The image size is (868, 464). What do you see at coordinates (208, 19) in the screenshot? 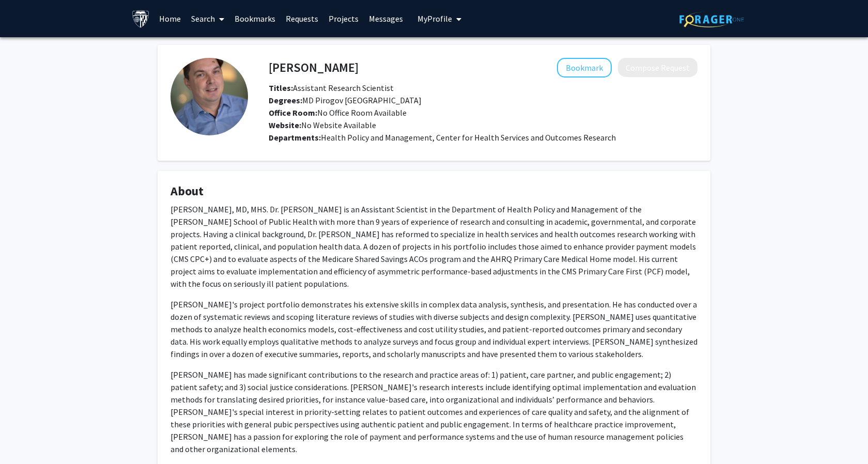
I see `a: Search` at bounding box center [208, 19].